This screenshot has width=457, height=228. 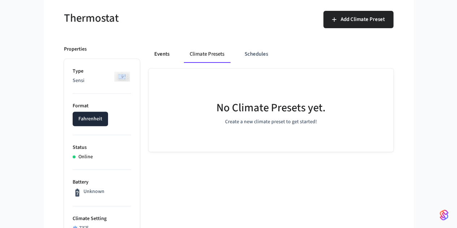 I want to click on p: Climate Setting, so click(x=102, y=219).